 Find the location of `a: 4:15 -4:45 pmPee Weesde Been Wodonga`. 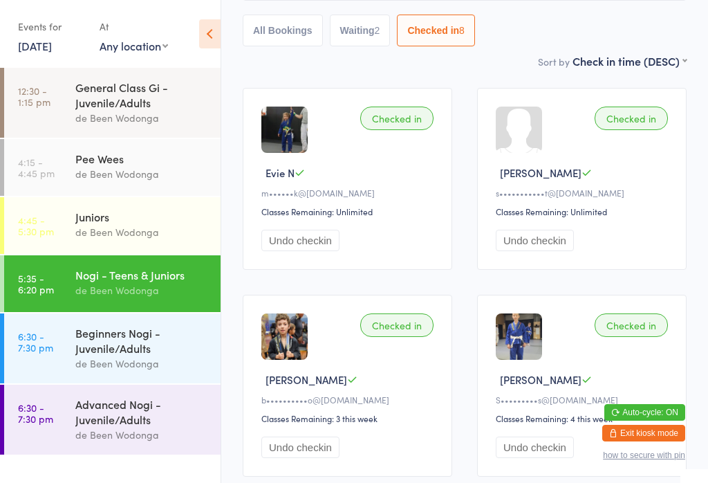

a: 4:15 -4:45 pmPee Weesde Been Wodonga is located at coordinates (112, 167).